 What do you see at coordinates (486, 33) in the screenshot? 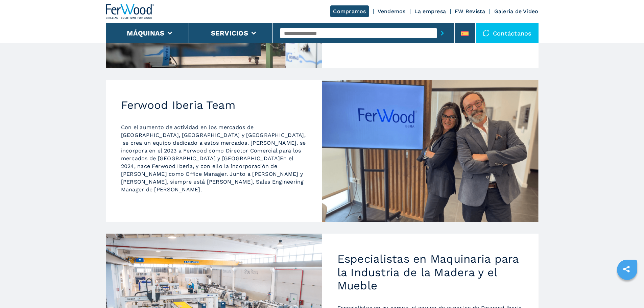
I see `img: Contáctanos` at bounding box center [486, 33].